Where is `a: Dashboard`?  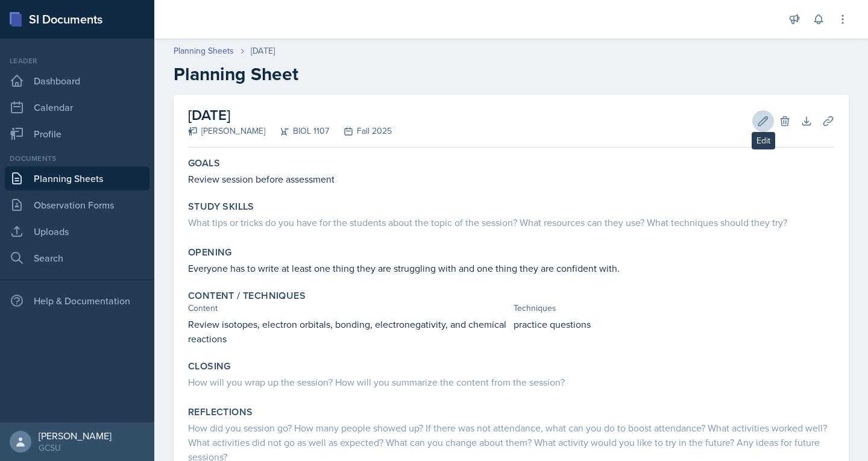 a: Dashboard is located at coordinates (77, 81).